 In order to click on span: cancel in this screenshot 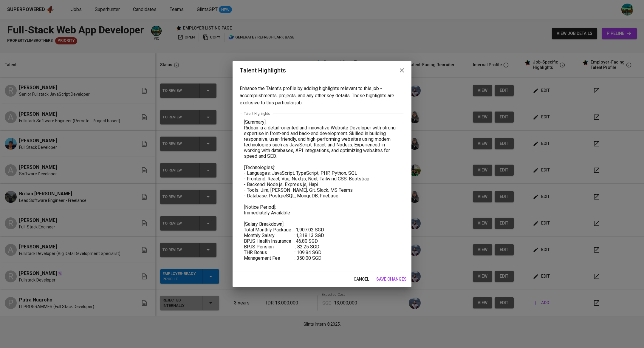, I will do `click(362, 280)`.